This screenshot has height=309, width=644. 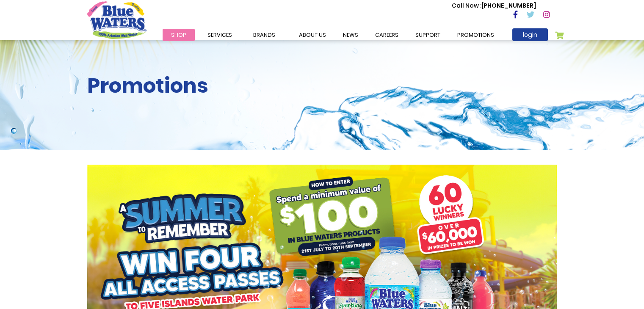 What do you see at coordinates (475, 34) in the screenshot?
I see `a: Promotions` at bounding box center [475, 34].